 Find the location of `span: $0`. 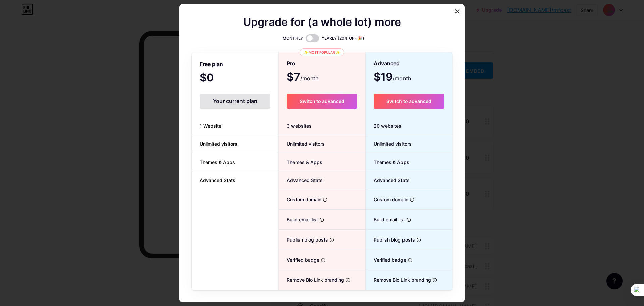

span: $0 is located at coordinates (216, 78).